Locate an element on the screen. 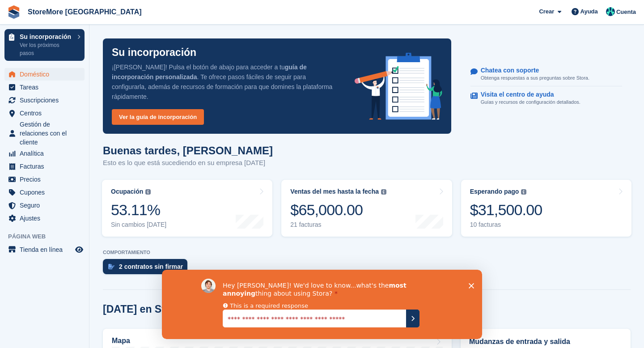 The height and width of the screenshot is (348, 644). img: stora-icon-8386f47178a22dfd0bd8f6a31ec36ba5ce8667c1dd55bd0f319d3a0aa187defe.svg is located at coordinates (14, 12).